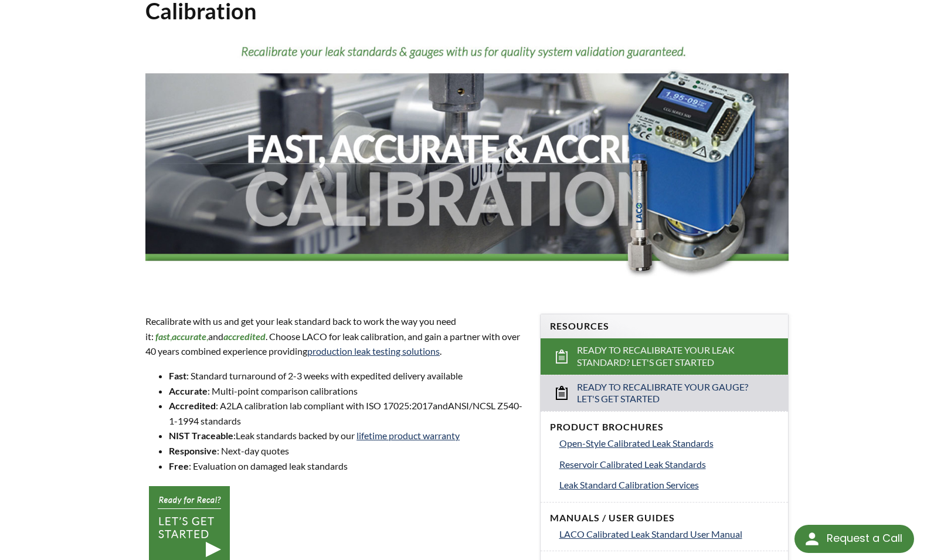 This screenshot has width=934, height=560. Describe the element at coordinates (408, 435) in the screenshot. I see `a: lifetime product warranty` at that location.